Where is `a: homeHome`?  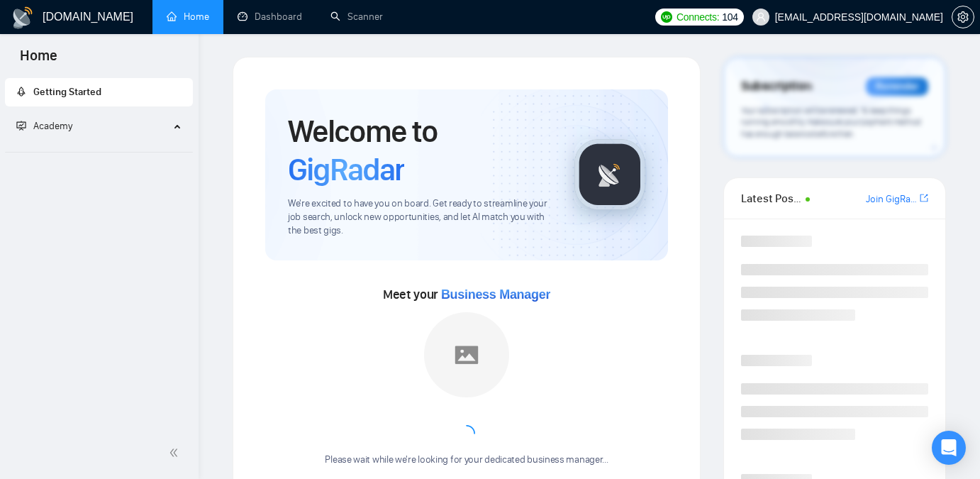
a: homeHome is located at coordinates (188, 16).